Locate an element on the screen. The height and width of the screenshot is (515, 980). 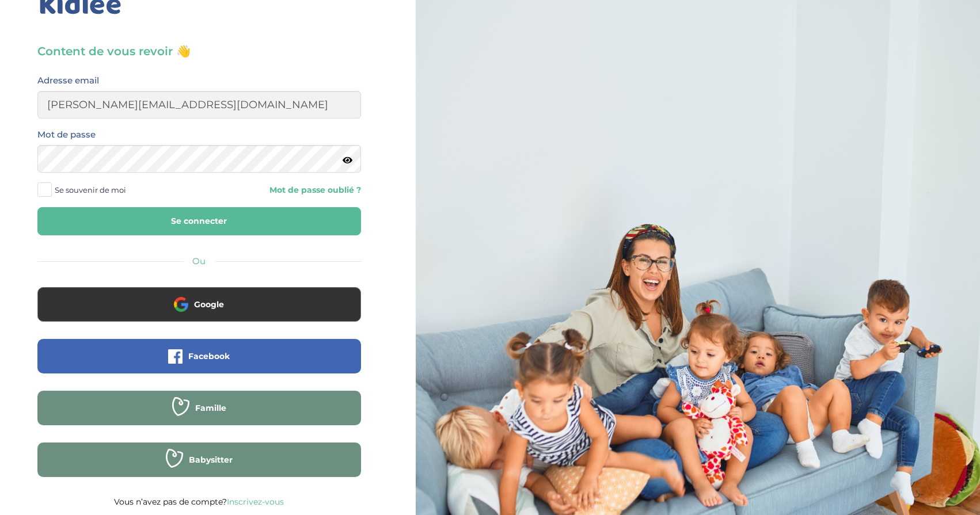
span: Facebook is located at coordinates (209, 357).